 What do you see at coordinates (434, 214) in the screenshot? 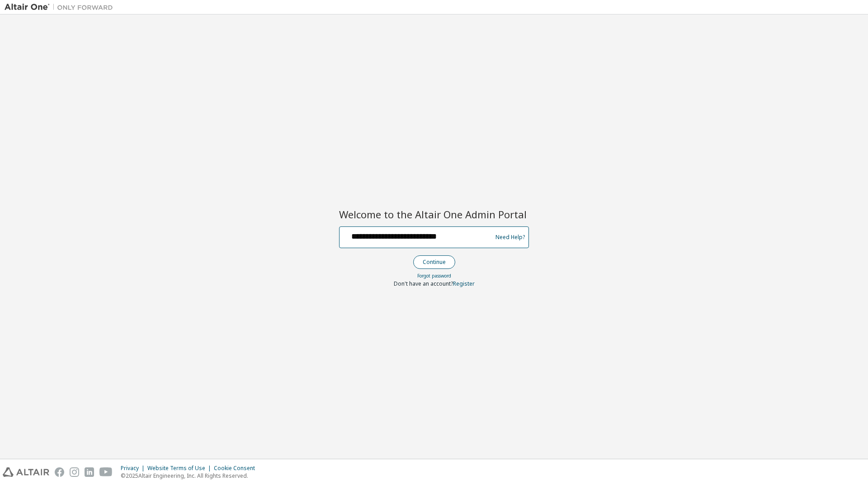
I see `h2: Welcome to the Altair One Admin Portal` at bounding box center [434, 214].